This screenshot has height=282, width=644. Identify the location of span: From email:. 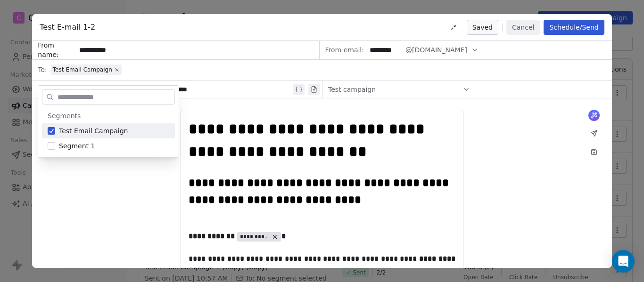
(345, 50).